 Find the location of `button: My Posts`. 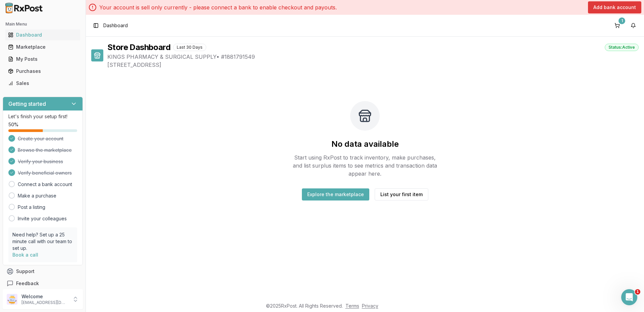

button: My Posts is located at coordinates (43, 59).